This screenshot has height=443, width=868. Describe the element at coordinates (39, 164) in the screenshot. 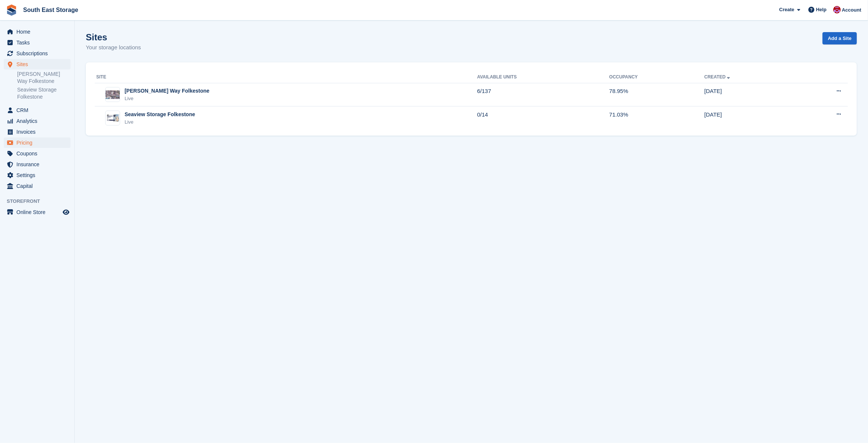

I see `span: Insurance` at that location.